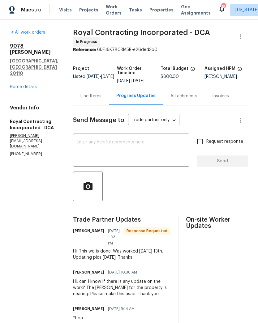 This screenshot has height=323, width=258. What do you see at coordinates (162, 10) in the screenshot?
I see `span: Properties` at bounding box center [162, 10].